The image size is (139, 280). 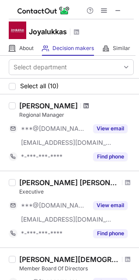 What do you see at coordinates (48, 32) in the screenshot?
I see `h1: Joyalukkas` at bounding box center [48, 32].